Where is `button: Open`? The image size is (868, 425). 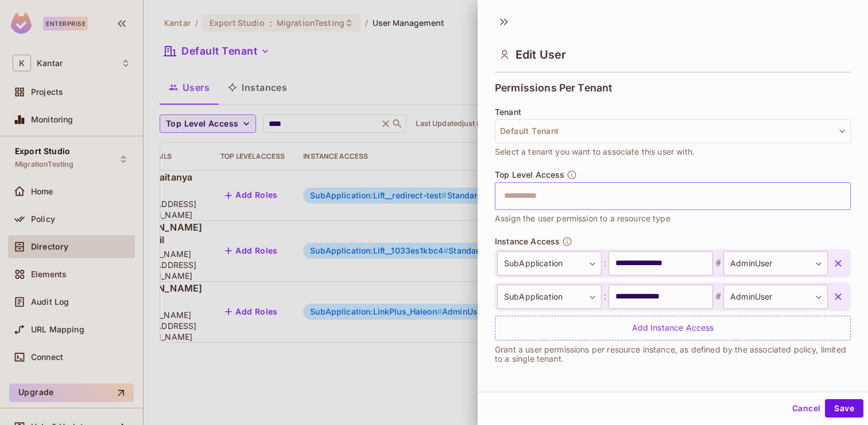 button: Open is located at coordinates (845, 196).